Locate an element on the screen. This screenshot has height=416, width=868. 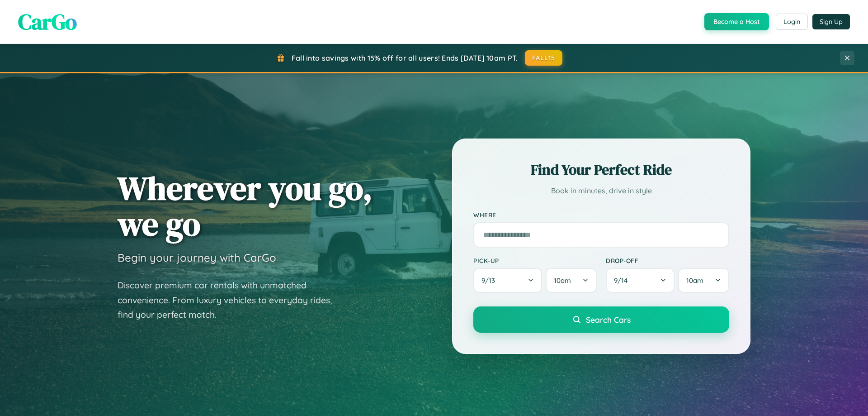
p: Book in minutes, drive in style is located at coordinates (602, 191).